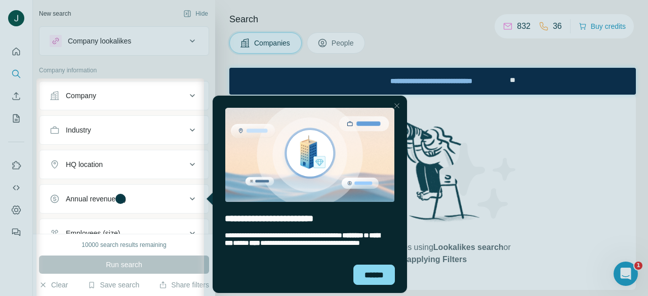  What do you see at coordinates (106, 100) in the screenshot?
I see `div: entering tooltip` at bounding box center [106, 100].